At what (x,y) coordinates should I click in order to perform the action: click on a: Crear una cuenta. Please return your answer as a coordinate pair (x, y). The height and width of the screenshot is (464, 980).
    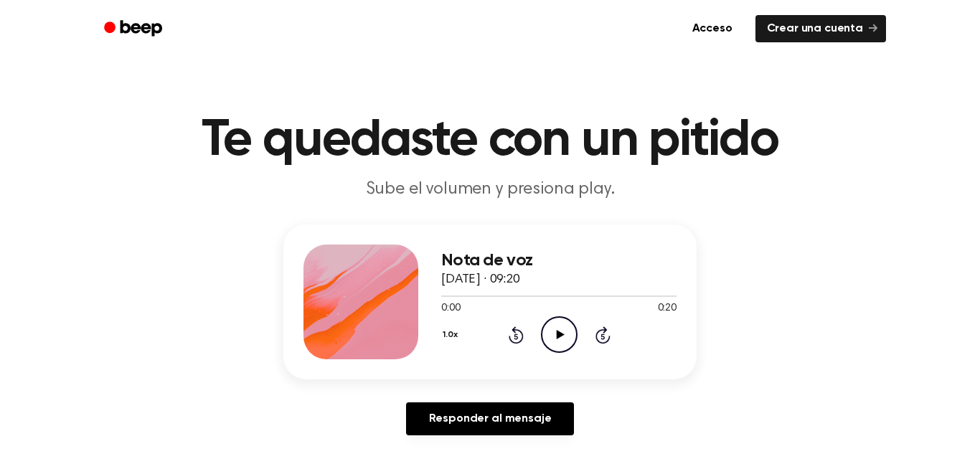
    Looking at the image, I should click on (821, 29).